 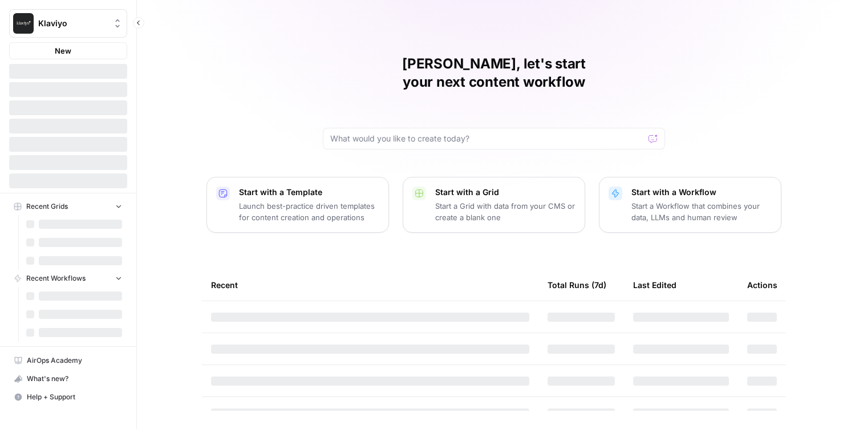 I want to click on div: Total Runs (7d), so click(x=577, y=285).